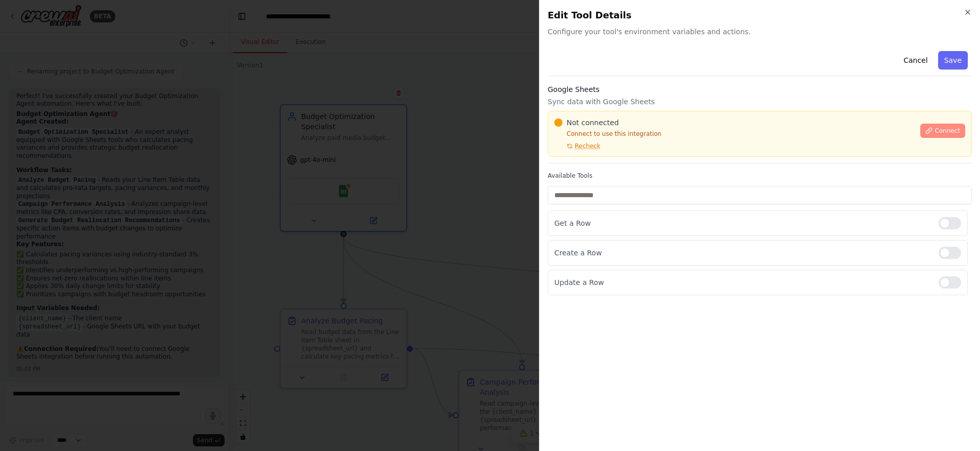 This screenshot has height=451, width=980. What do you see at coordinates (759, 16) in the screenshot?
I see `h2: Edit Tool Details` at bounding box center [759, 16].